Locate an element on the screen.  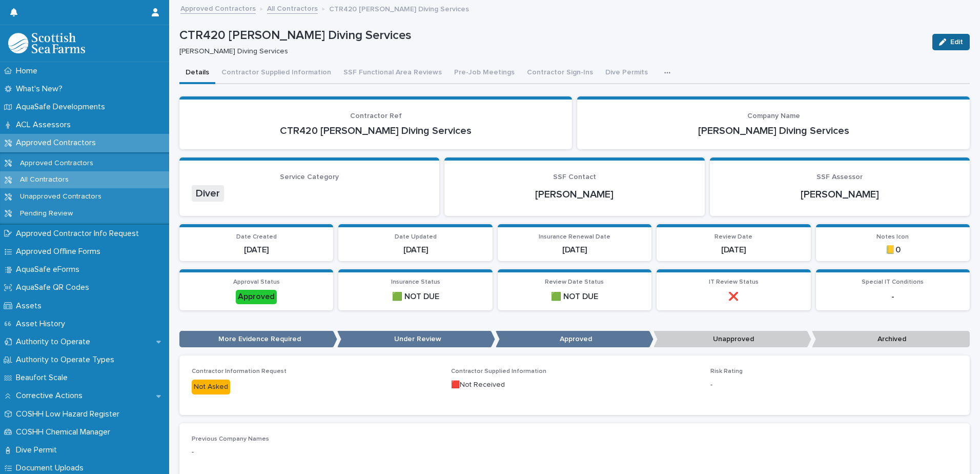
button: Contractor Supplied Information is located at coordinates (277, 73).